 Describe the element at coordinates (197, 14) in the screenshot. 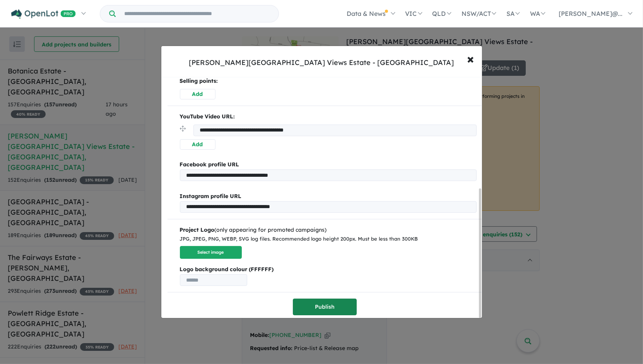

I see `input: Try estate name, suburb, builder or developer` at that location.